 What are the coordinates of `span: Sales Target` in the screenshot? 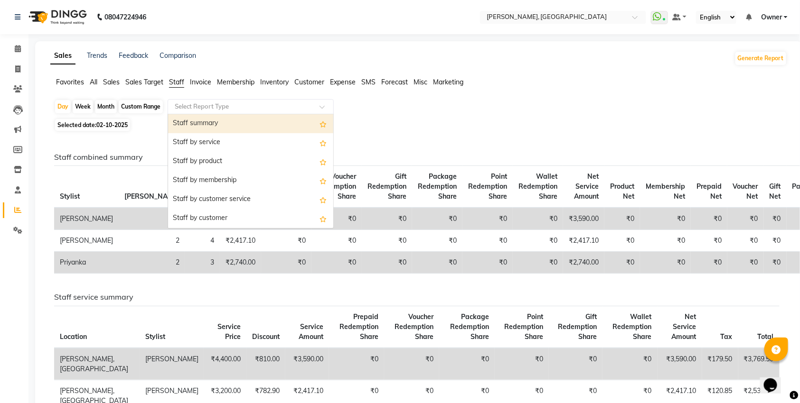 It's located at (144, 82).